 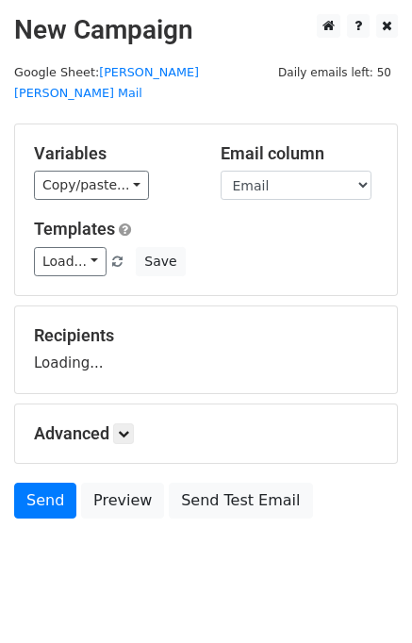 I want to click on a: Send Test Email, so click(x=240, y=500).